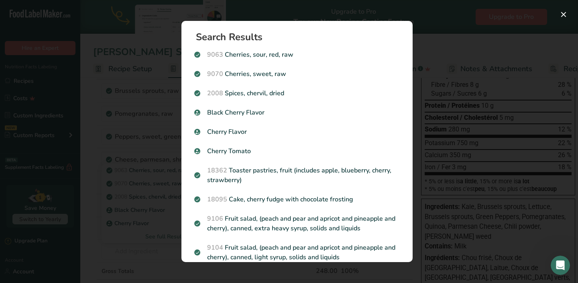 The height and width of the screenshot is (283, 578). Describe the element at coordinates (215, 93) in the screenshot. I see `span: 2008` at that location.